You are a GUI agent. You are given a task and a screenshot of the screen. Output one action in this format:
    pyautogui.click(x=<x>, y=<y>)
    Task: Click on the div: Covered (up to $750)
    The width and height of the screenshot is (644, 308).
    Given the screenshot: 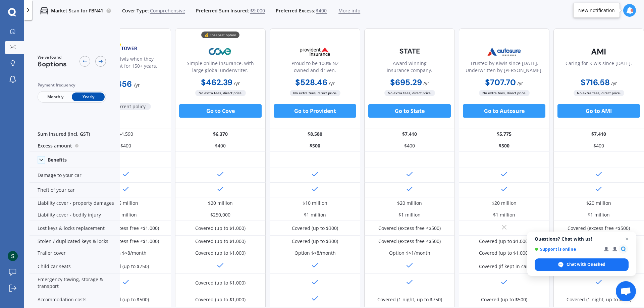 What is the action you would take?
    pyautogui.click(x=126, y=267)
    